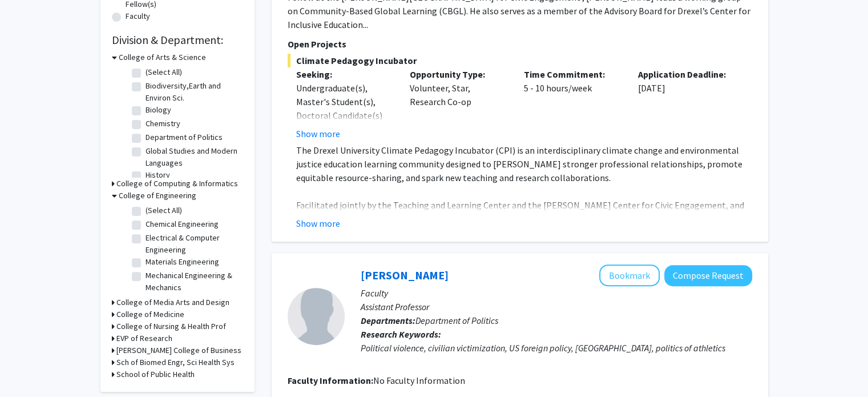  What do you see at coordinates (458, 104) in the screenshot?
I see `div: Volunteer, Star, Research Co-op` at bounding box center [458, 104].